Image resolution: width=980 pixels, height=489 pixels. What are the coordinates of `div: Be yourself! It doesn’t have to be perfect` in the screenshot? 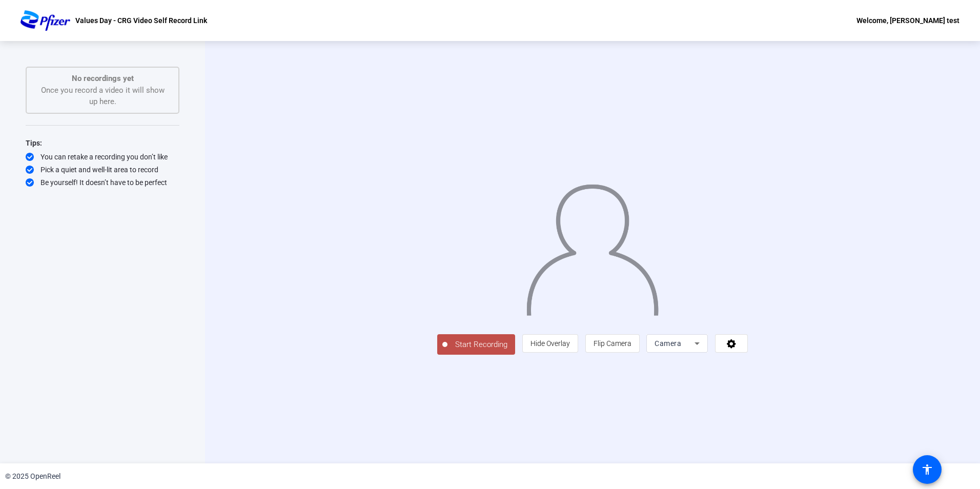 It's located at (102, 183).